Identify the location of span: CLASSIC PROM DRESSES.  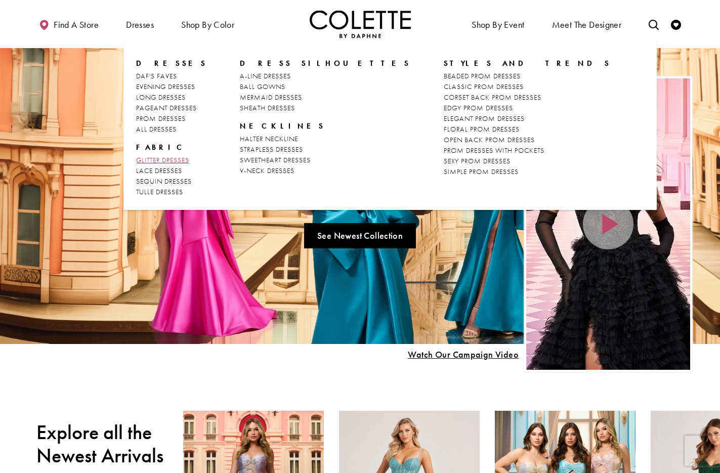
(483, 86).